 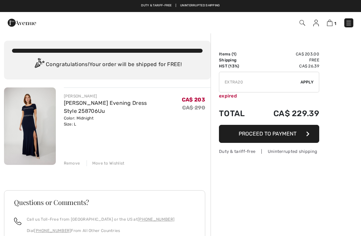 What do you see at coordinates (287, 66) in the screenshot?
I see `td: CA$ 26.39` at bounding box center [287, 66].